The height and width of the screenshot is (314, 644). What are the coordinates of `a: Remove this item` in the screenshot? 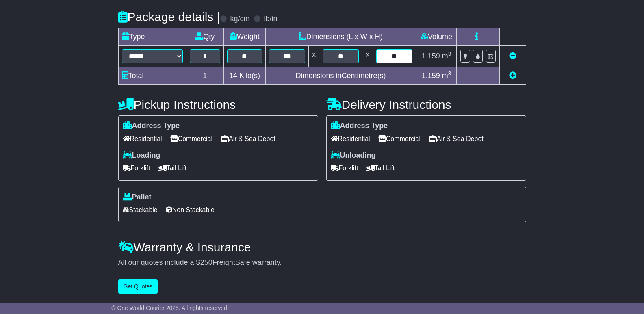 It's located at (513, 56).